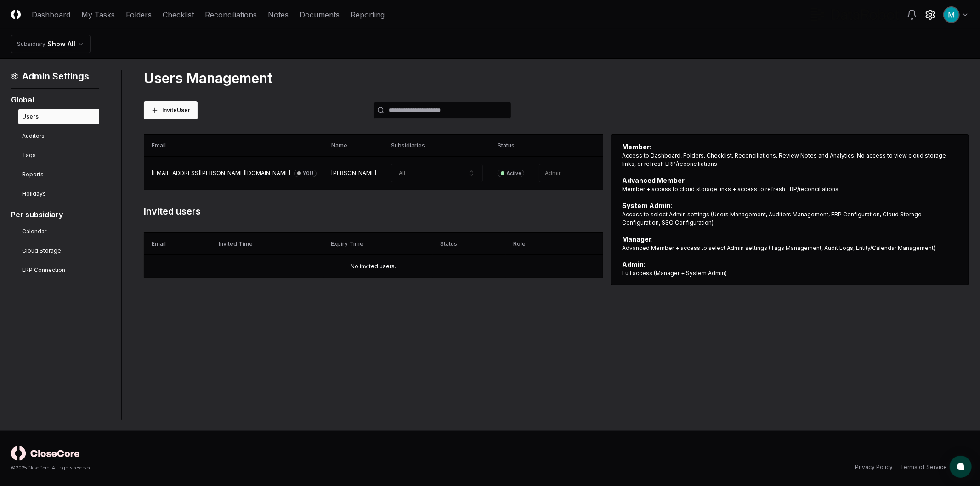 The image size is (980, 486). I want to click on b: Advanced Member, so click(653, 181).